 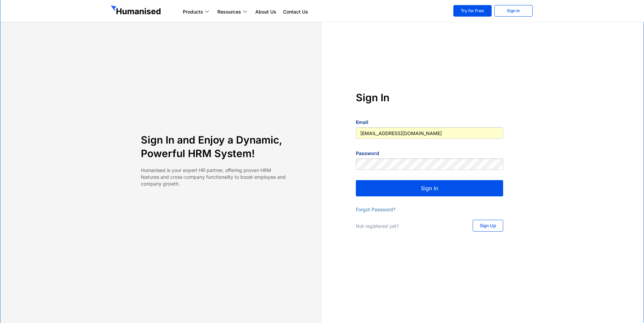 What do you see at coordinates (137, 11) in the screenshot?
I see `img: GetHumanised Logo` at bounding box center [137, 11].